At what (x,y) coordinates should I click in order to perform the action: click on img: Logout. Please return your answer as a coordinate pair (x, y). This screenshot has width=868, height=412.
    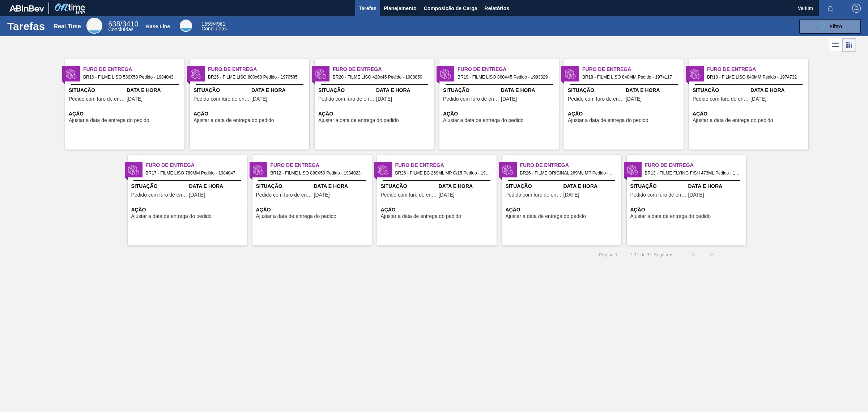
    Looking at the image, I should click on (857, 8).